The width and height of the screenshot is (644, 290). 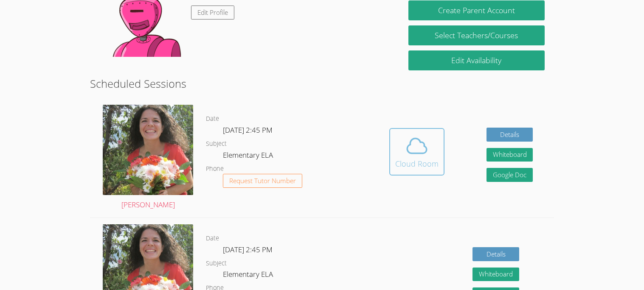 What do you see at coordinates (417, 163) in the screenshot?
I see `div: Cloud Room` at bounding box center [417, 163].